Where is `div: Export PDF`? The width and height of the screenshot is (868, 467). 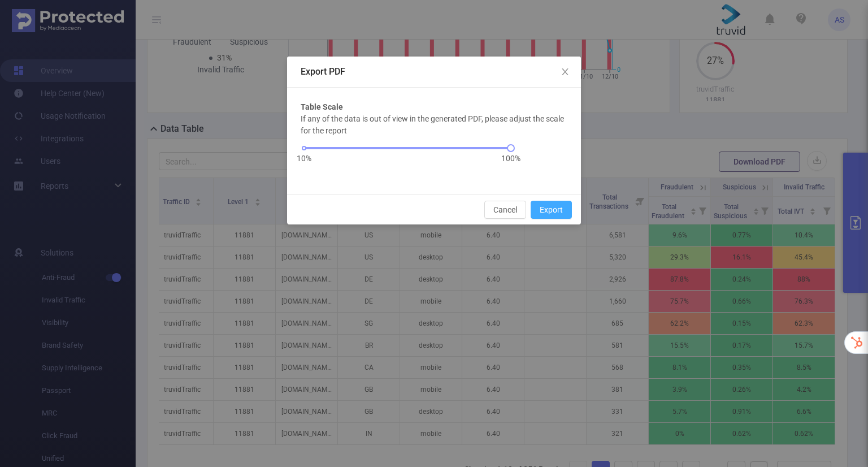 div: Export PDF is located at coordinates (434, 72).